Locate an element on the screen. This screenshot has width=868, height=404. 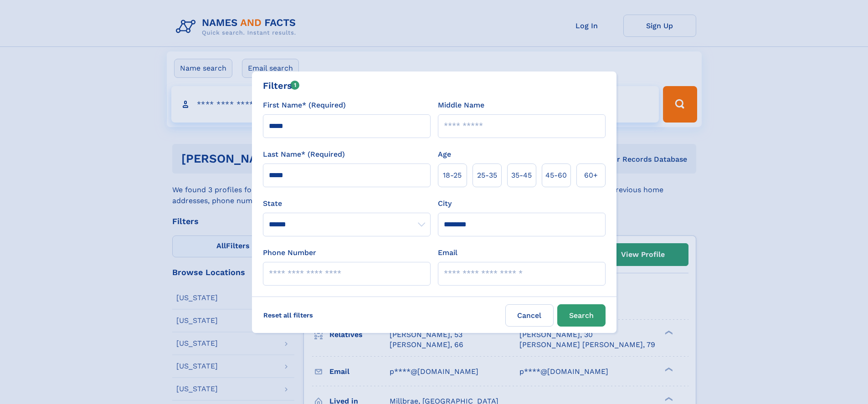
span: 18‑25 is located at coordinates (452, 176).